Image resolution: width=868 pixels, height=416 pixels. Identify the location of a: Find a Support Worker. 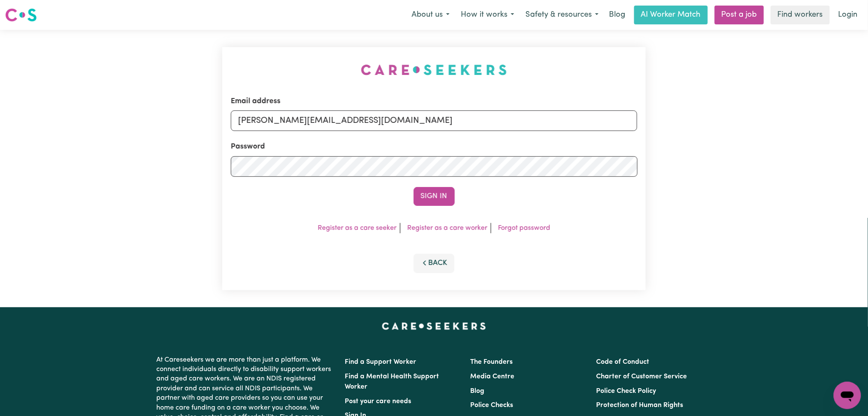
(381, 362).